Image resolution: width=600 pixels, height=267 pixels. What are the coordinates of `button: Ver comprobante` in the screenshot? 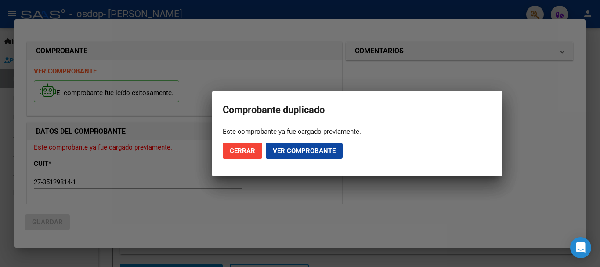 It's located at (304, 151).